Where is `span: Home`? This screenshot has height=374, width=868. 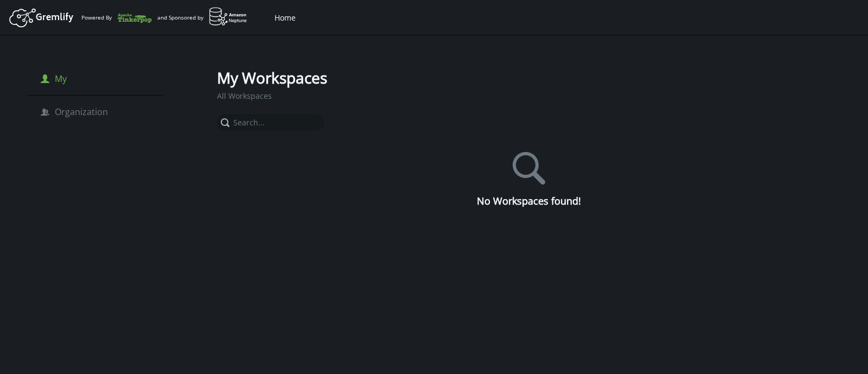 span: Home is located at coordinates (285, 17).